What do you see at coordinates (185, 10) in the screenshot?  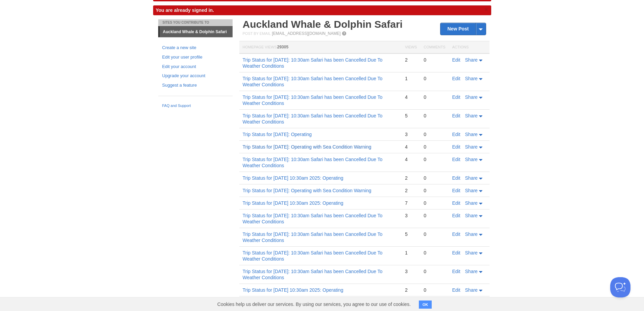 I see `span: You are already signed in.` at bounding box center [185, 10].